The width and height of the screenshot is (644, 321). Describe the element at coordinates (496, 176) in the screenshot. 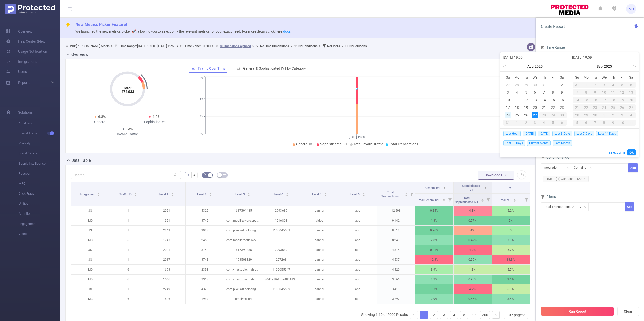

I see `button: Download PDF` at that location.